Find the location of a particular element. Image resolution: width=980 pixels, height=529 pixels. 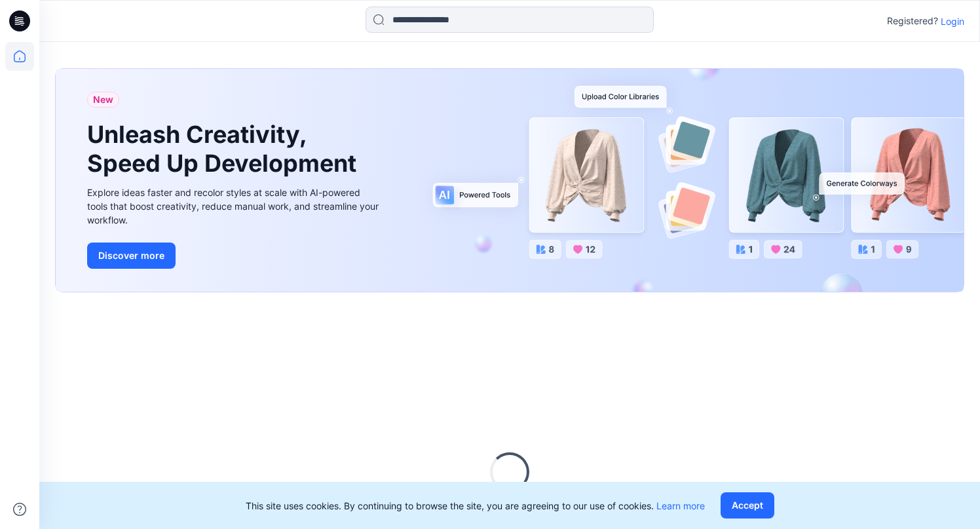

p: This site uses cookies. By continuing to browse the site, you are agreeing to our use of cookies. is located at coordinates (475, 505).